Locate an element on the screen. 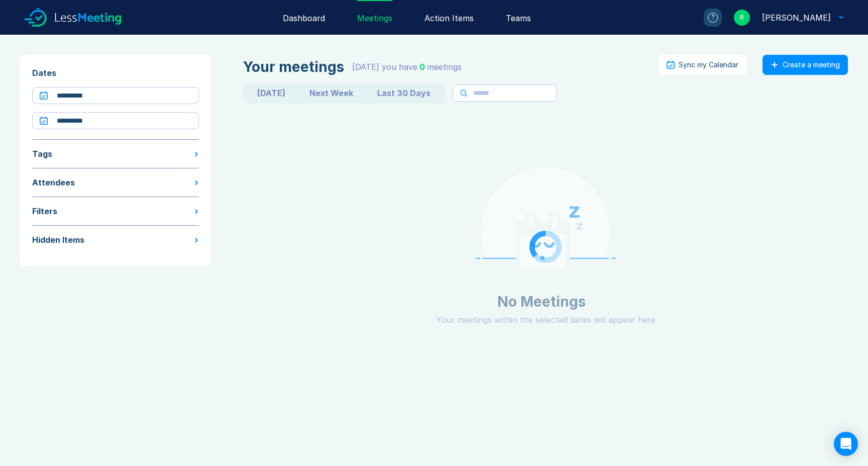  div: Filters is located at coordinates (45, 211).